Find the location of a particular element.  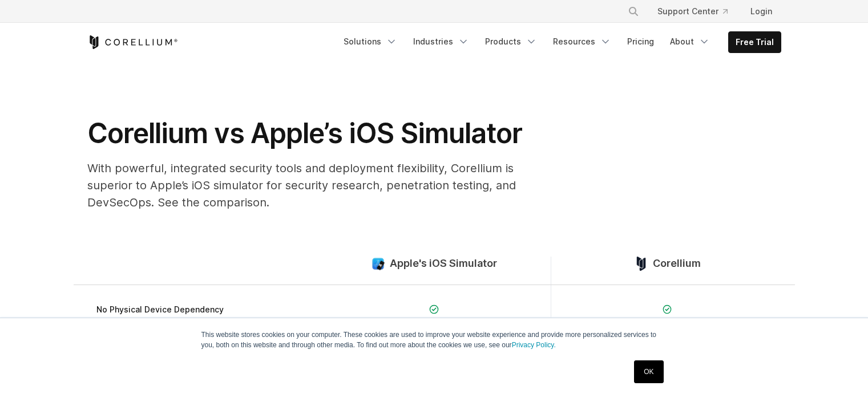

a: Free Trial is located at coordinates (754, 42).